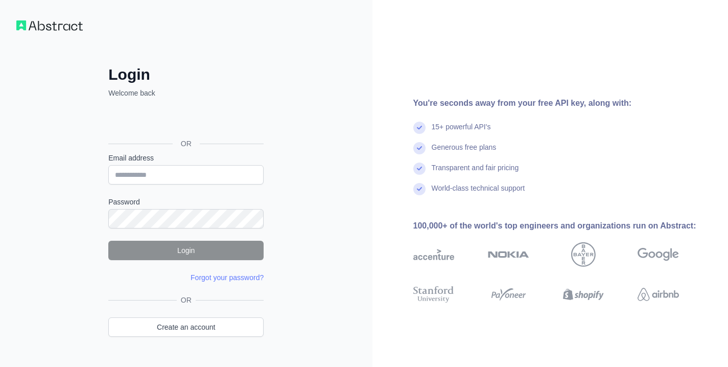 The image size is (728, 367). Describe the element at coordinates (584, 254) in the screenshot. I see `img: bayer` at that location.